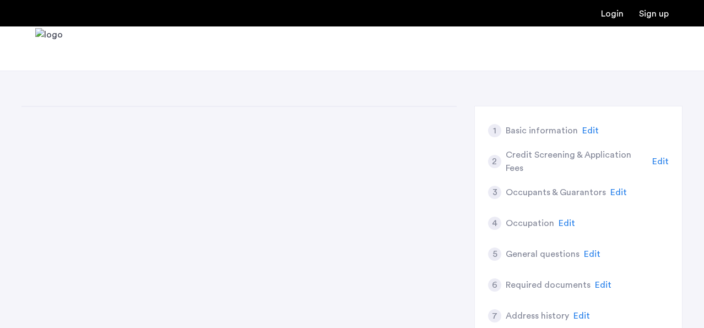  Describe the element at coordinates (495, 223) in the screenshot. I see `div: 4` at that location.